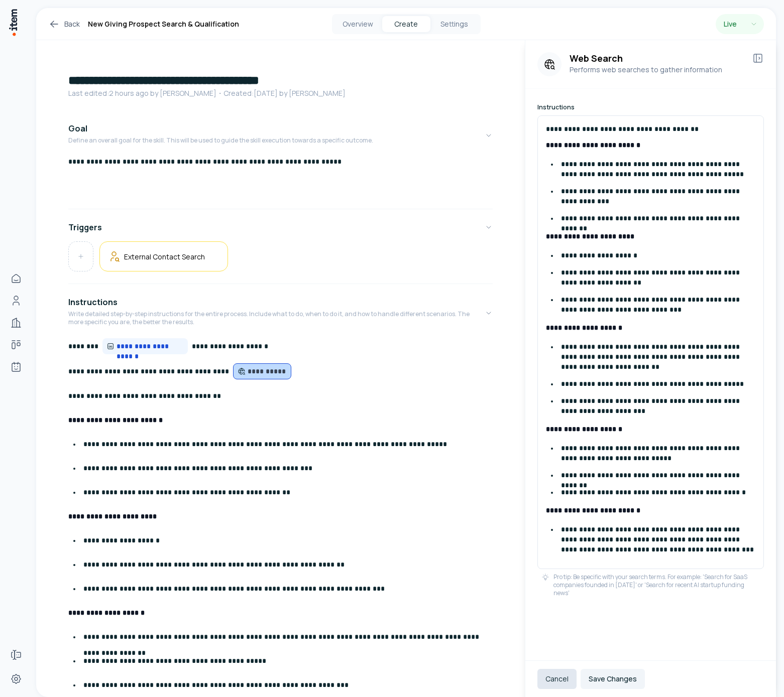  I want to click on a: Companies, so click(16, 322).